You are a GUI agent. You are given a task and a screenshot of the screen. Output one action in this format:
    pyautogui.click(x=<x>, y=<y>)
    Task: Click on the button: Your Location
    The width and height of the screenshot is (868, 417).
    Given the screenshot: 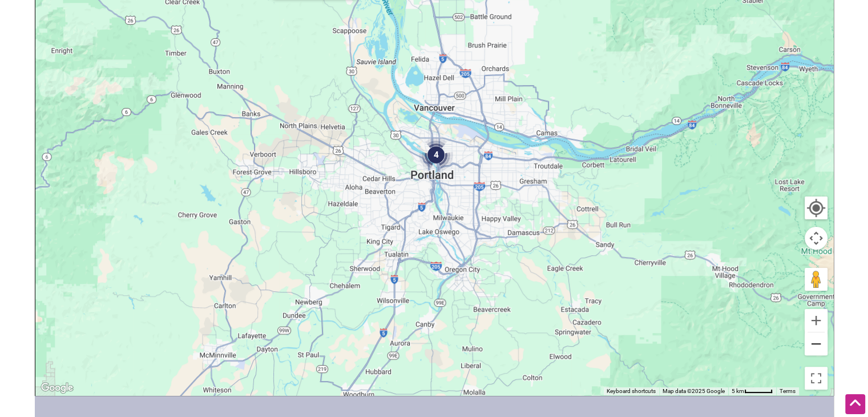 What is the action you would take?
    pyautogui.click(x=816, y=208)
    